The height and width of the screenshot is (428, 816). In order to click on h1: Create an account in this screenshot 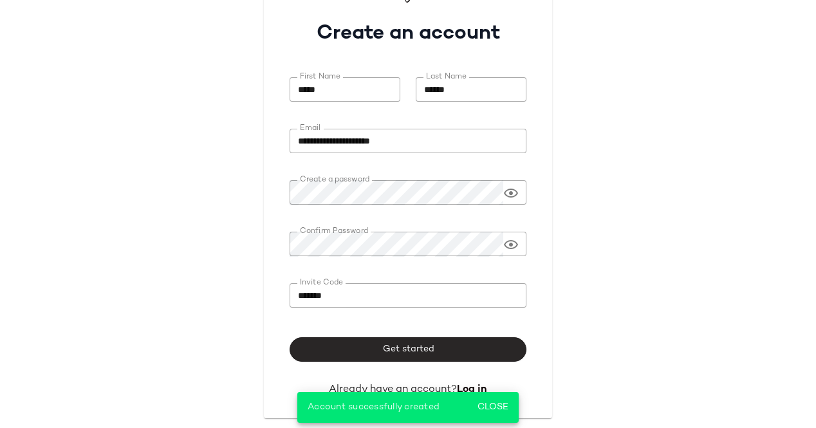, I will do `click(408, 30)`.